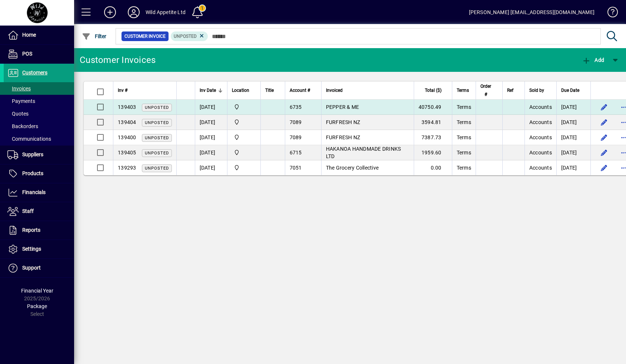 The width and height of the screenshot is (626, 364). What do you see at coordinates (208, 91) in the screenshot?
I see `span: Inv Date` at bounding box center [208, 91].